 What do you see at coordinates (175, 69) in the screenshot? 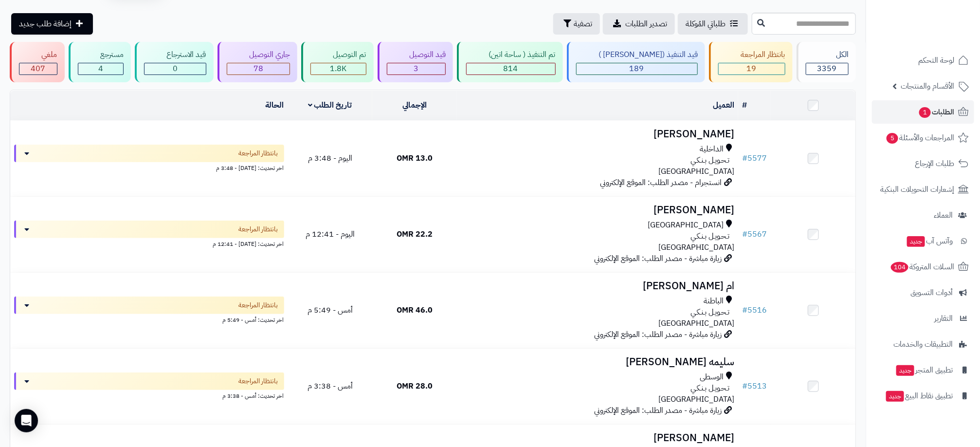
I see `span: 0` at bounding box center [175, 69].